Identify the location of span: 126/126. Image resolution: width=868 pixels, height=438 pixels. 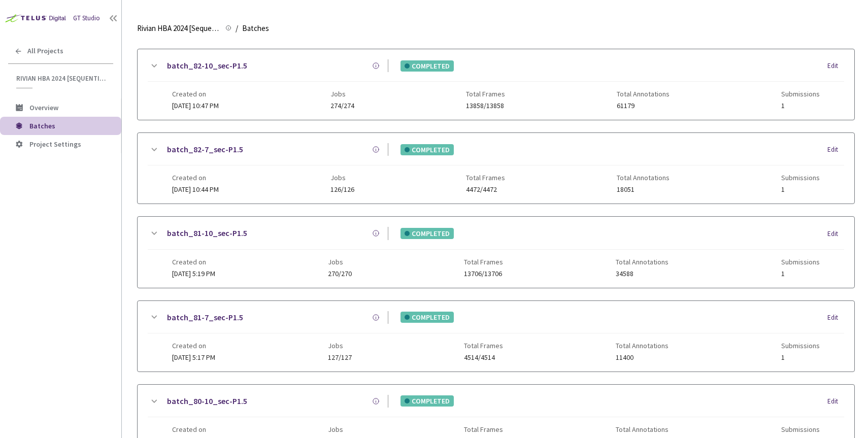
(342, 189).